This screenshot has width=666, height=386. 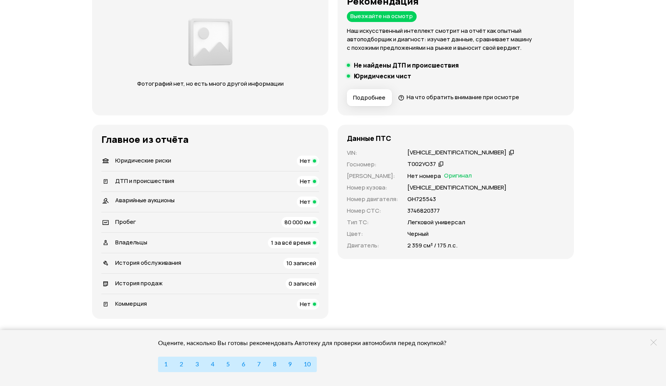 What do you see at coordinates (372, 199) in the screenshot?
I see `p: Номер двигателя :` at bounding box center [372, 199].